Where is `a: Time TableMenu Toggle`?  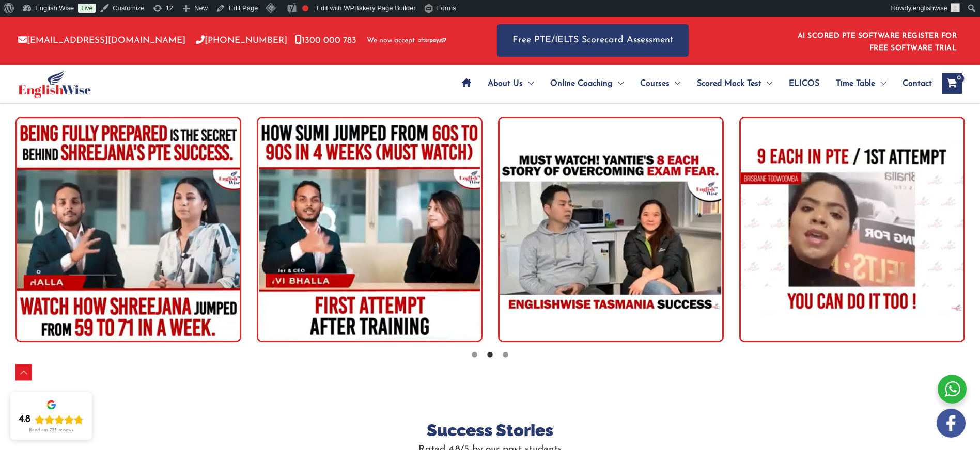
a: Time TableMenu Toggle is located at coordinates (861, 84).